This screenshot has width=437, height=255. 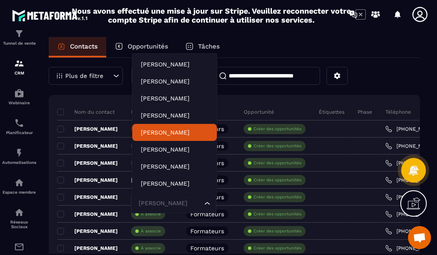 I want to click on a: automationsautomationsEspace membre, so click(x=19, y=186).